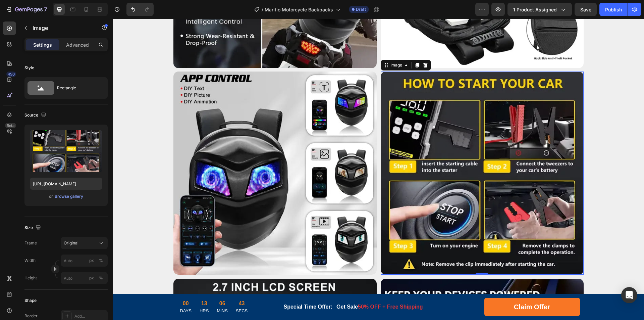 The image size is (644, 320). What do you see at coordinates (45, 9) in the screenshot?
I see `p: 7` at bounding box center [45, 9].